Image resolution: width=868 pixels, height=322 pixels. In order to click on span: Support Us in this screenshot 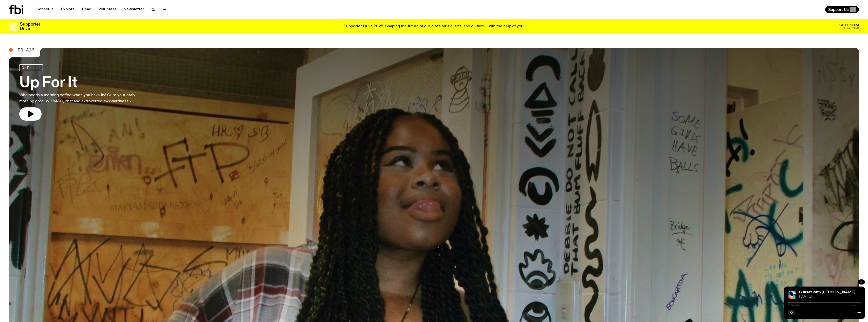, I will do `click(838, 10)`.